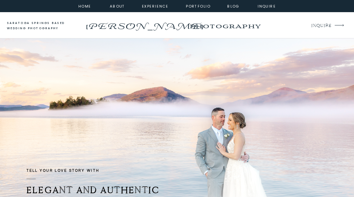 The width and height of the screenshot is (354, 197). What do you see at coordinates (42, 26) in the screenshot?
I see `a: saratoga springs based wedding photography` at bounding box center [42, 26].